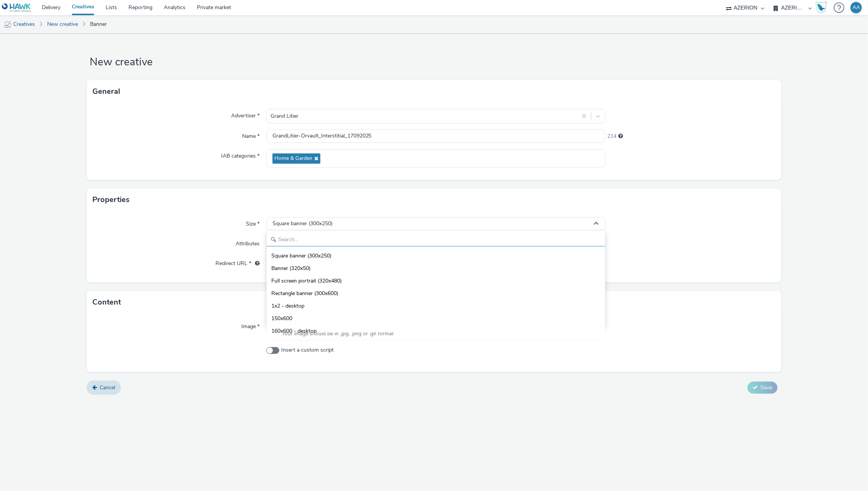 Image resolution: width=868 pixels, height=491 pixels. I want to click on h1: New creative, so click(434, 62).